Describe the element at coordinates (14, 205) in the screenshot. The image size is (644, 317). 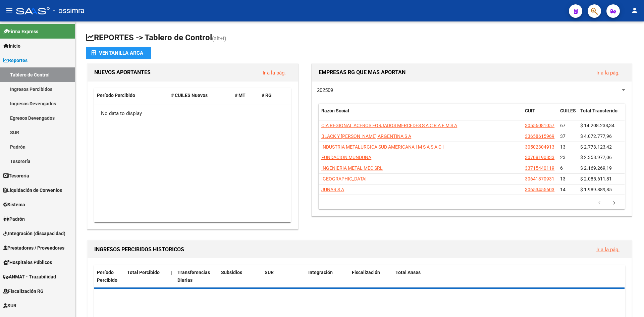
I see `span: Sistema` at that location.